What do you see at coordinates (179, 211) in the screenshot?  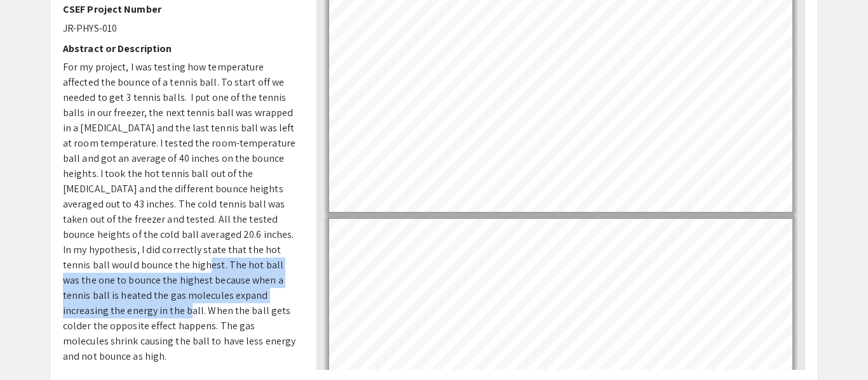 I see `span: For my project, I was testing how temperature affected the bounce of a tennis ball. To start off ...` at bounding box center [179, 211].